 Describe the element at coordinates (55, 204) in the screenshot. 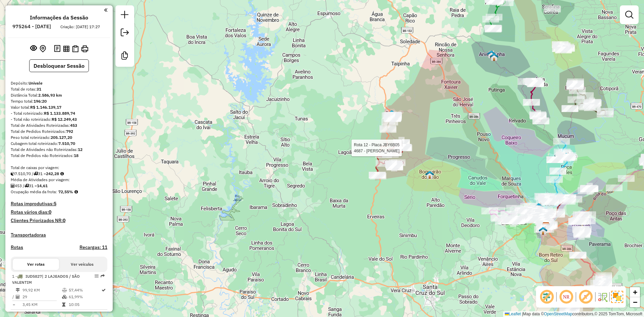

I see `strong: 5` at that location.